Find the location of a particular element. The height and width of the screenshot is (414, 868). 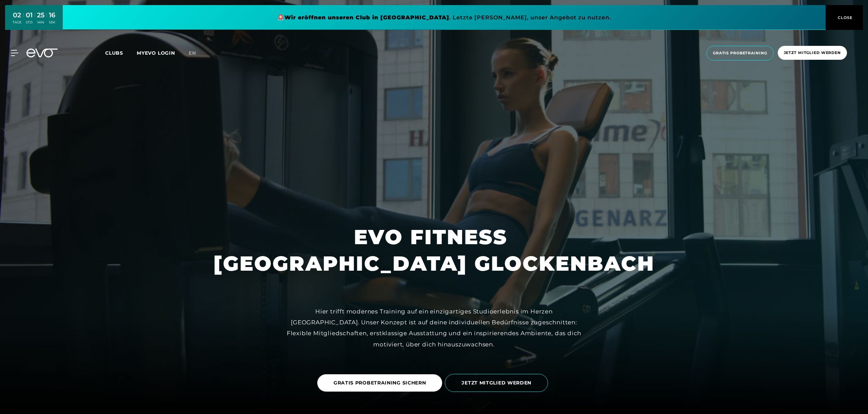

span: Gratis Probetraining is located at coordinates (740, 53).